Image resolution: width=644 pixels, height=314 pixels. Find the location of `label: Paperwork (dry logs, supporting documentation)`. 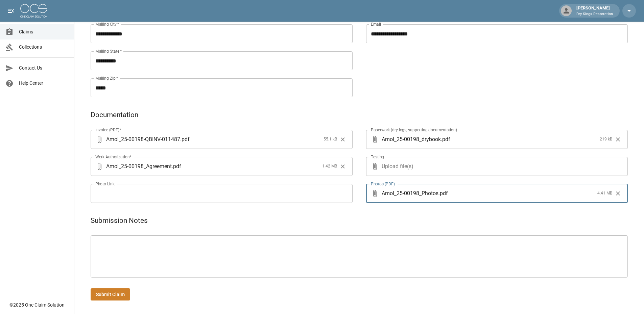

label: Paperwork (dry logs, supporting documentation) is located at coordinates (414, 130).